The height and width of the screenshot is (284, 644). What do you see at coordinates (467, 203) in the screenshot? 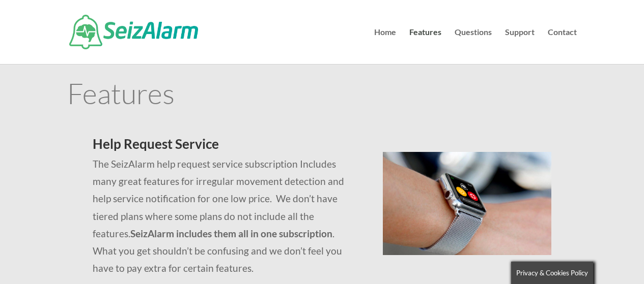
I see `img: seizalarm-on-wrist` at bounding box center [467, 203].